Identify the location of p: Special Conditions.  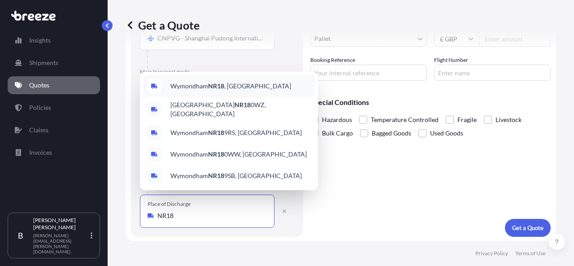
(431, 102).